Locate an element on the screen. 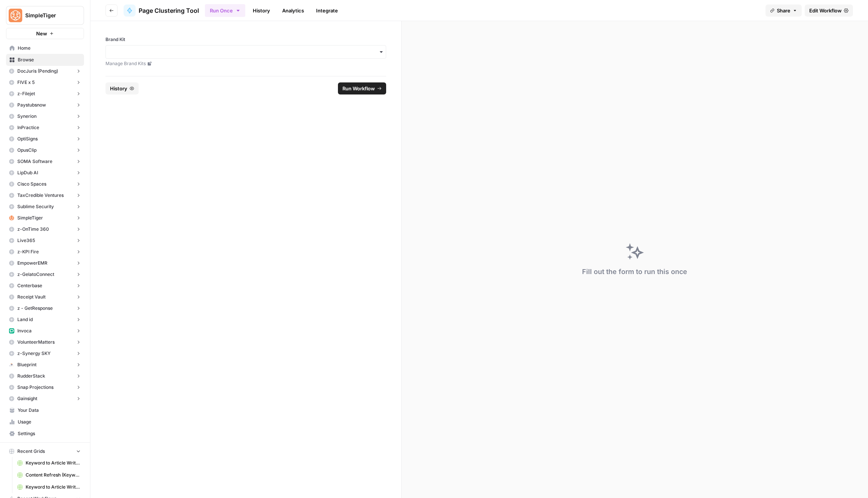  span: Usage is located at coordinates (49, 422).